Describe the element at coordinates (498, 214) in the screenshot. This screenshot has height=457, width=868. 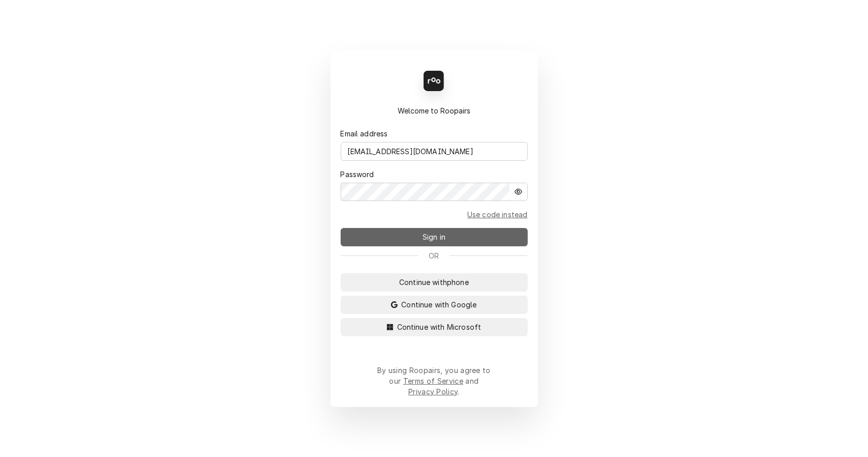
I see `a: Go to Email and code form` at that location.